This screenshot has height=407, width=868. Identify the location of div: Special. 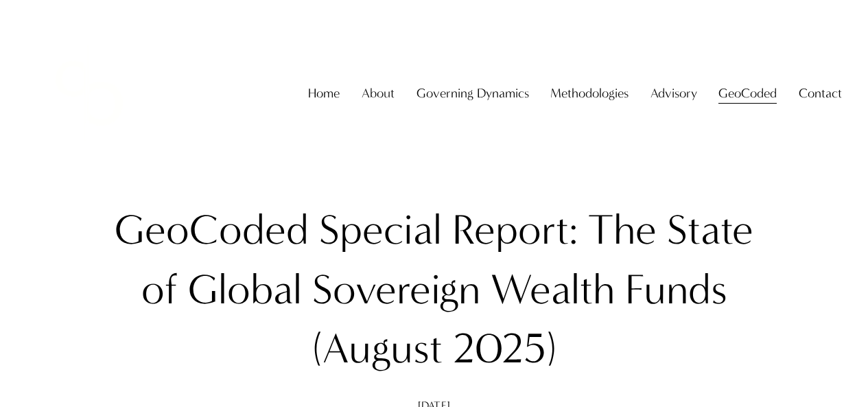
(380, 230).